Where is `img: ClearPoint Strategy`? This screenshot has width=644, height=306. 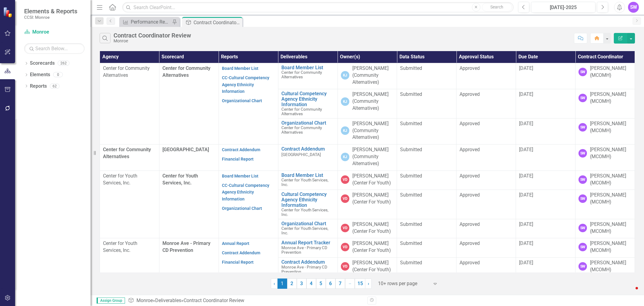
img: ClearPoint Strategy is located at coordinates (8, 12).